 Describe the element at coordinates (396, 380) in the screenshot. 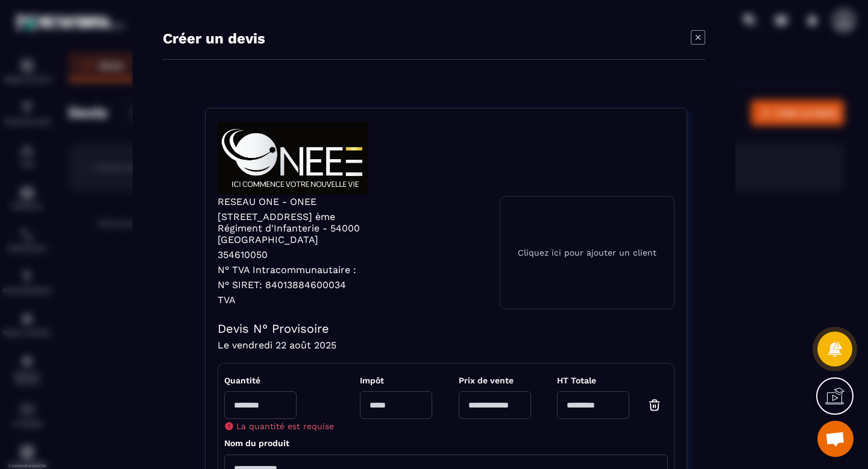

I see `span: Impôt` at that location.